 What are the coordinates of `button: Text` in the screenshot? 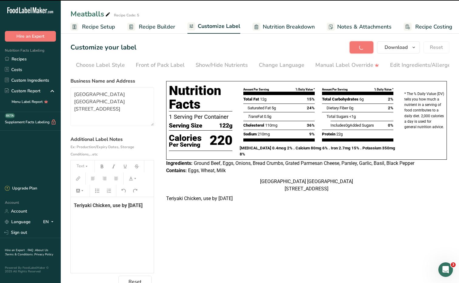 It's located at (83, 166).